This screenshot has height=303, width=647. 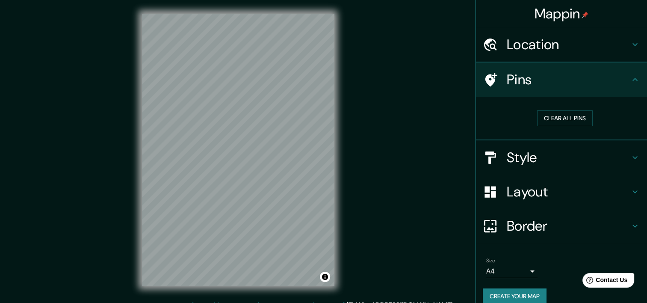 What do you see at coordinates (562, 14) in the screenshot?
I see `h4: Mappin` at bounding box center [562, 14].